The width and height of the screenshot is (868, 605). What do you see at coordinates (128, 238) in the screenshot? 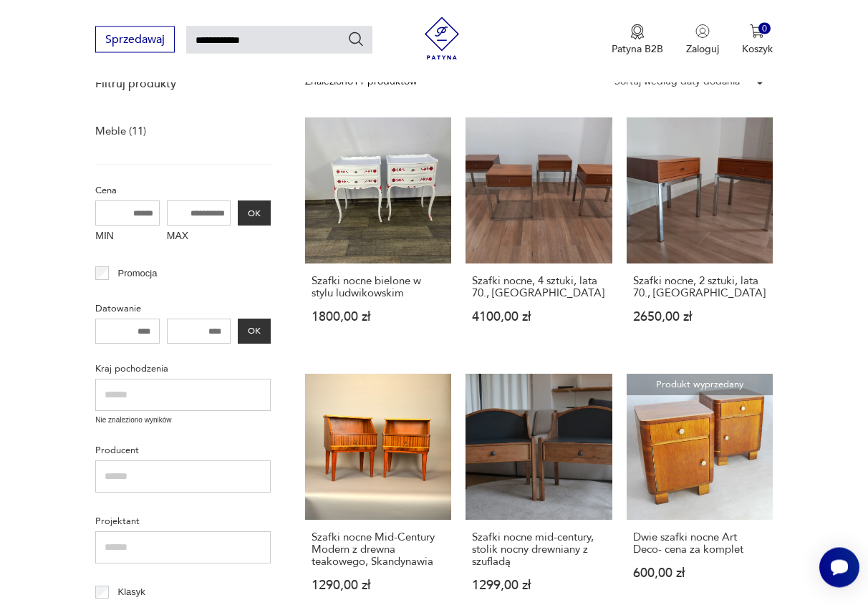
I see `label: MIN` at bounding box center [128, 238].